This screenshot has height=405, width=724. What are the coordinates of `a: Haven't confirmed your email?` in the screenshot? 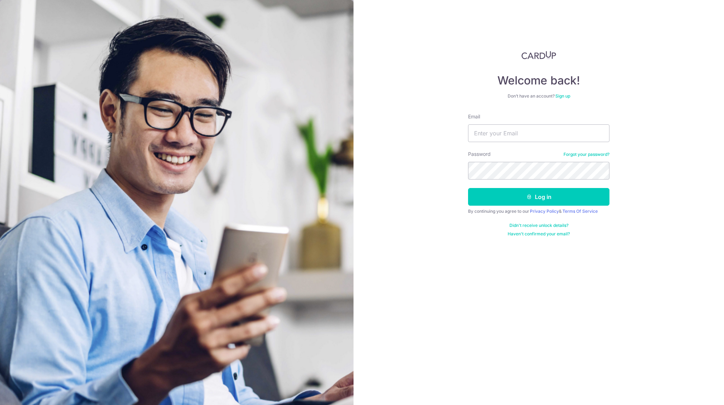 It's located at (539, 234).